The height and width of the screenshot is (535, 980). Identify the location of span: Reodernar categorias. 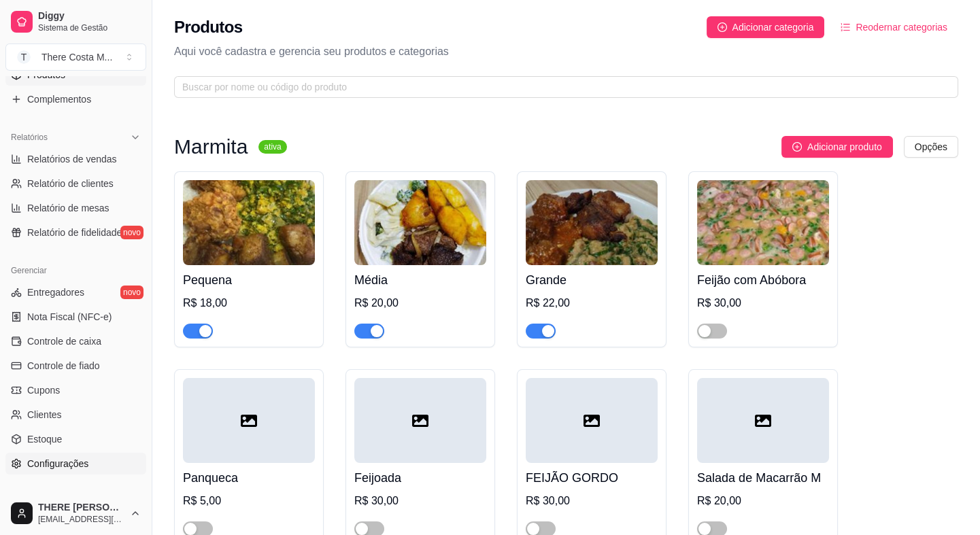
(901, 27).